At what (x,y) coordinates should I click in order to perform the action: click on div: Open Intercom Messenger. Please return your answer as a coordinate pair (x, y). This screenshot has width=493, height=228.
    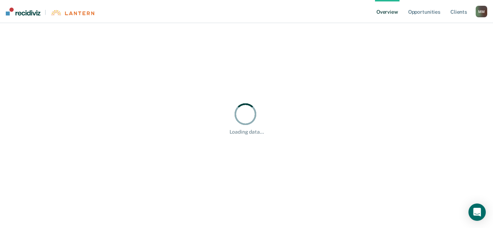
    Looking at the image, I should click on (477, 212).